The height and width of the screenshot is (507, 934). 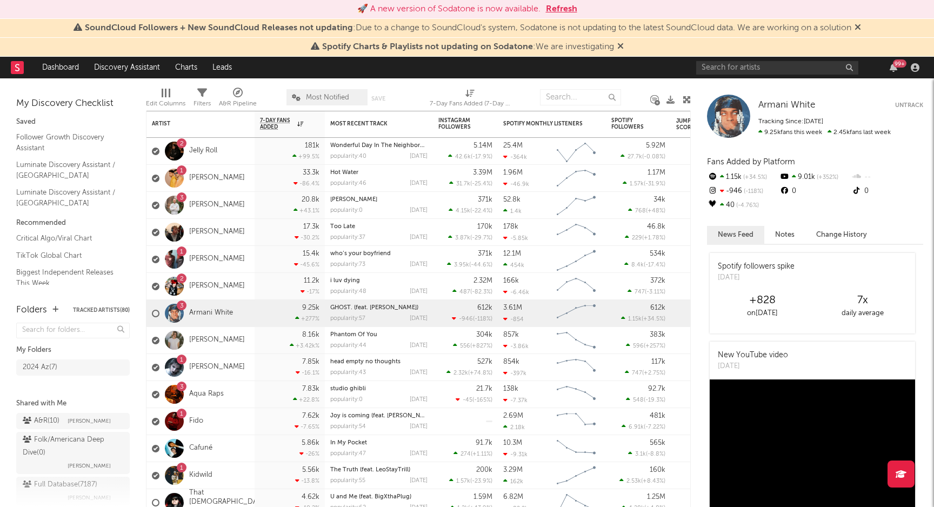 What do you see at coordinates (344, 172) in the screenshot?
I see `a: Hot Water` at bounding box center [344, 172].